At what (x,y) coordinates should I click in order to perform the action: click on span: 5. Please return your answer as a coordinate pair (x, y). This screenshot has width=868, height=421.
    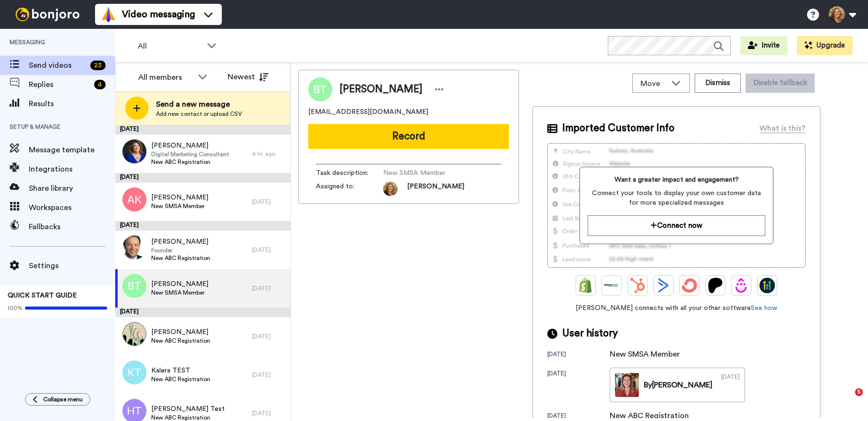
    Looking at the image, I should click on (859, 392).